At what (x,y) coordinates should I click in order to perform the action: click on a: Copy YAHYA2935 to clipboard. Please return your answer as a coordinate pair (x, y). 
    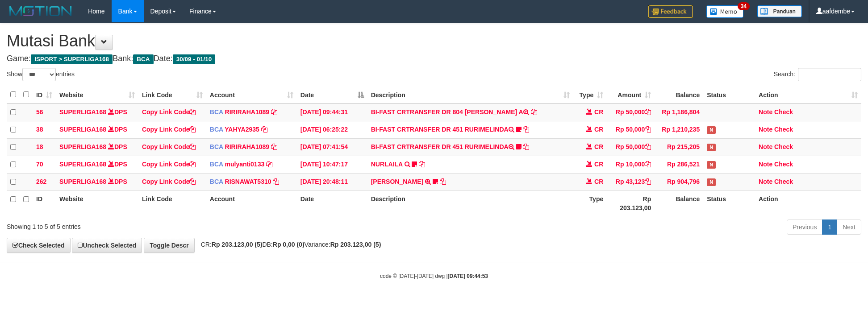
    Looking at the image, I should click on (264, 129).